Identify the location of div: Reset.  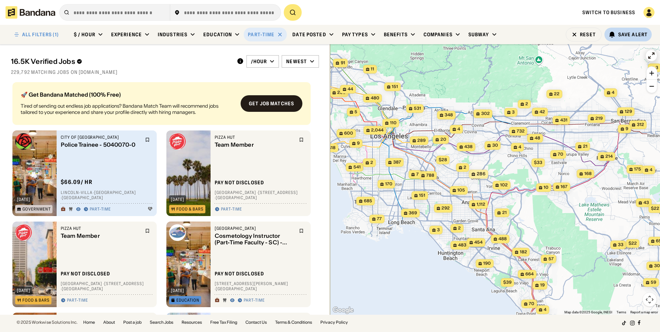
(588, 35).